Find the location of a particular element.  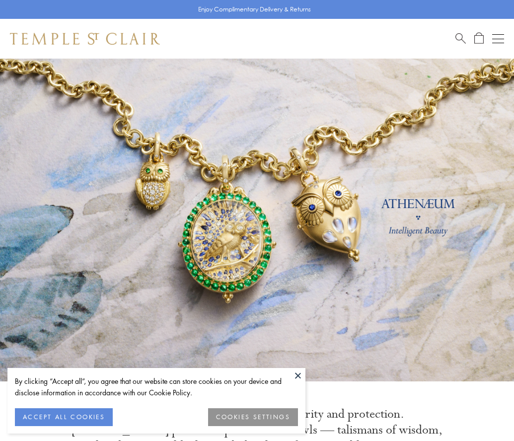

a: Open Shopping Bag is located at coordinates (479, 38).